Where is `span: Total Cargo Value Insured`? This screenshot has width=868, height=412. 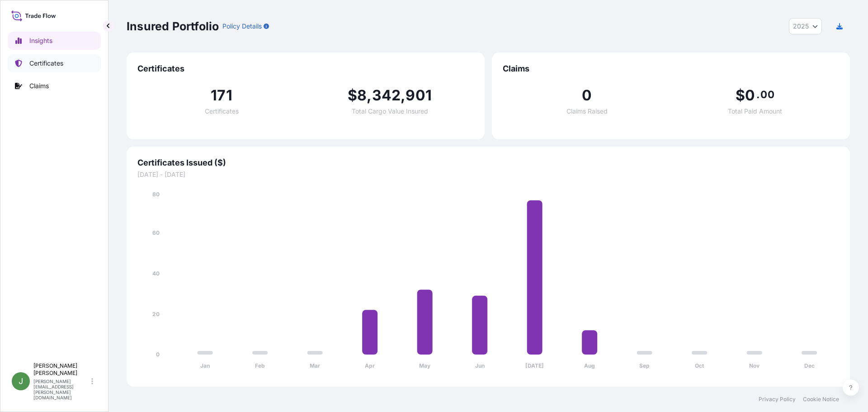
span: Total Cargo Value Insured is located at coordinates (390, 111).